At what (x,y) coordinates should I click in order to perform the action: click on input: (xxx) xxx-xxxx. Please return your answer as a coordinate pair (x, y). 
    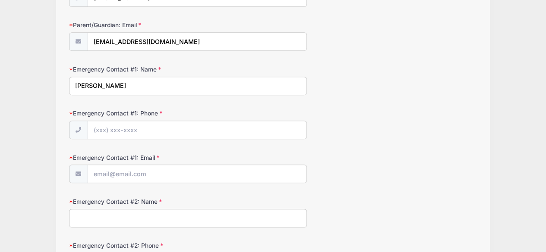
    Looking at the image, I should click on (197, 130).